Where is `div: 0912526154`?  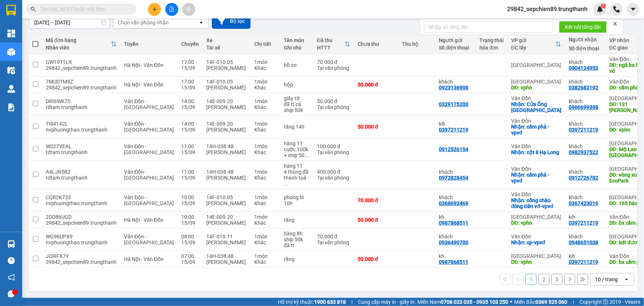 div: 0912526154 is located at coordinates (454, 150).